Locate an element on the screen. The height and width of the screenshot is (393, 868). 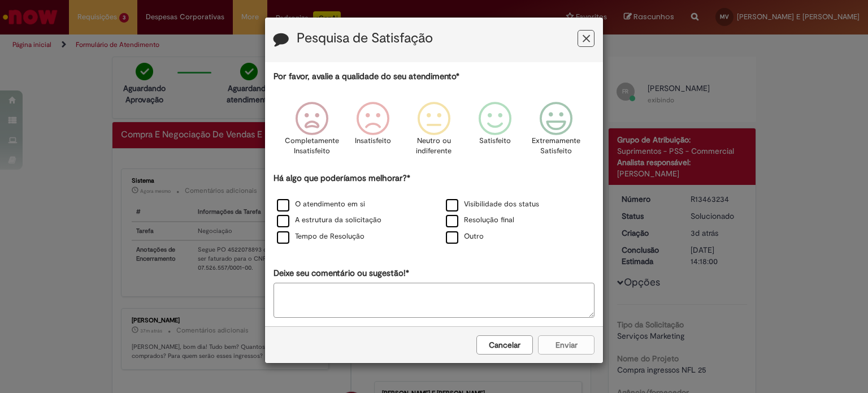
label: Deixe seu comentário ou sugestão!* is located at coordinates (341, 273).